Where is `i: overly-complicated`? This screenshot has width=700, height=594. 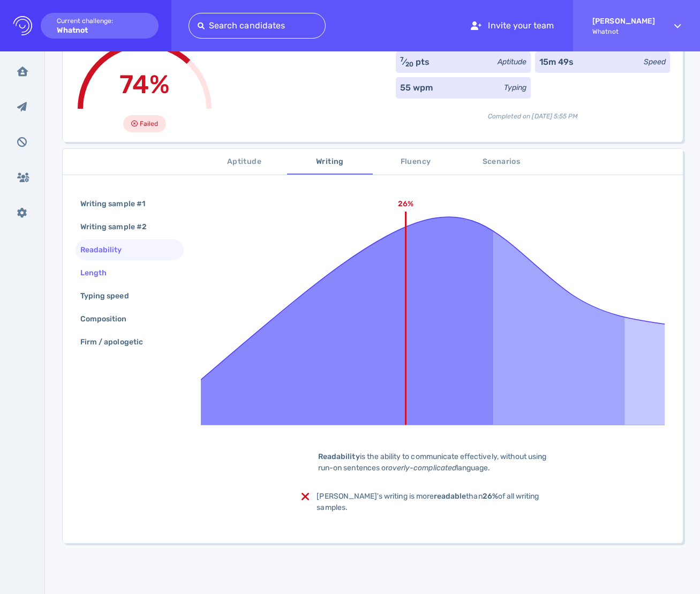 i: overly-complicated is located at coordinates (422, 467).